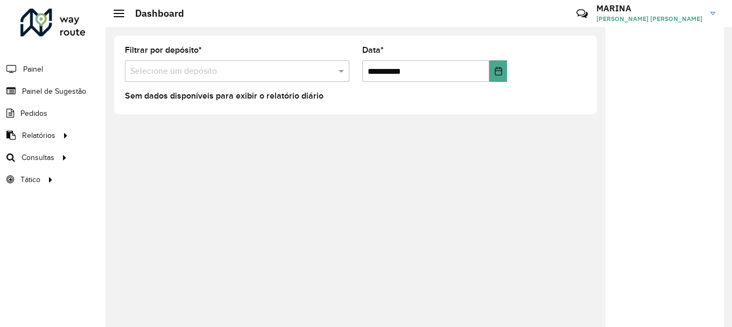 The image size is (732, 327). I want to click on a: Contato Rápido, so click(582, 13).